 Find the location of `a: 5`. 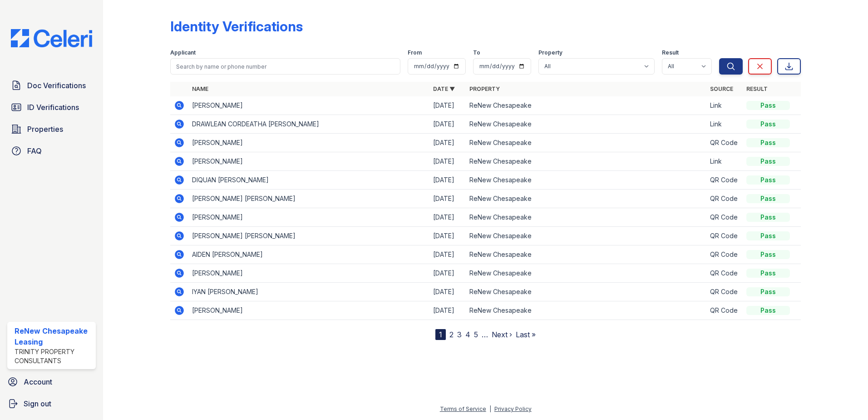

a: 5 is located at coordinates (476, 335).